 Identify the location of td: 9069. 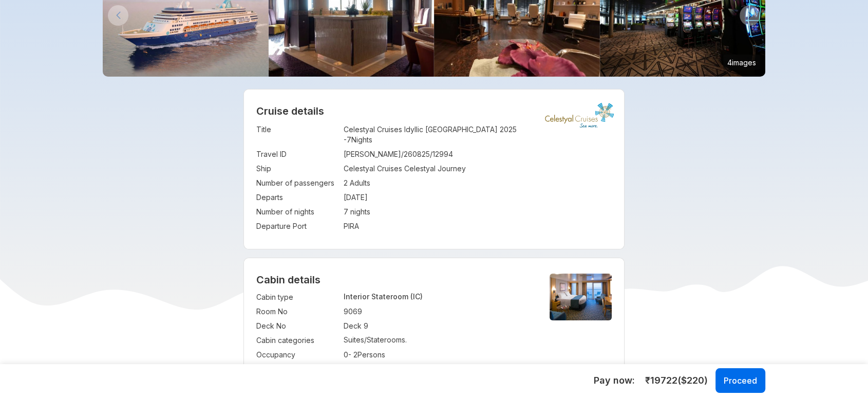
(438, 312).